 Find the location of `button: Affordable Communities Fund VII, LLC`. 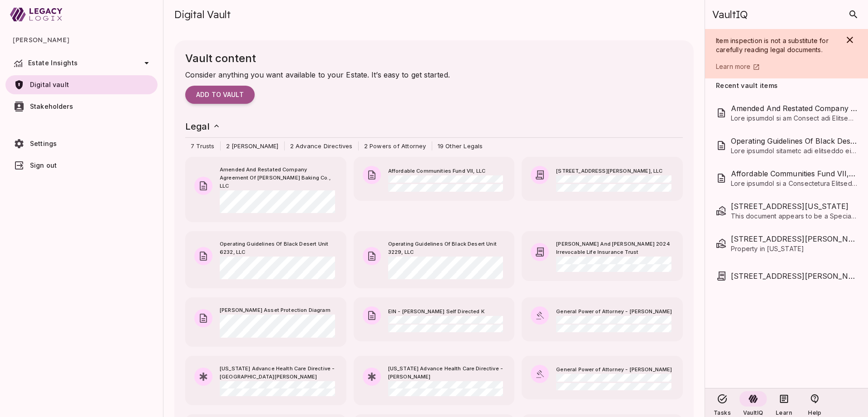

button: Affordable Communities Fund VII, LLC is located at coordinates (434, 178).